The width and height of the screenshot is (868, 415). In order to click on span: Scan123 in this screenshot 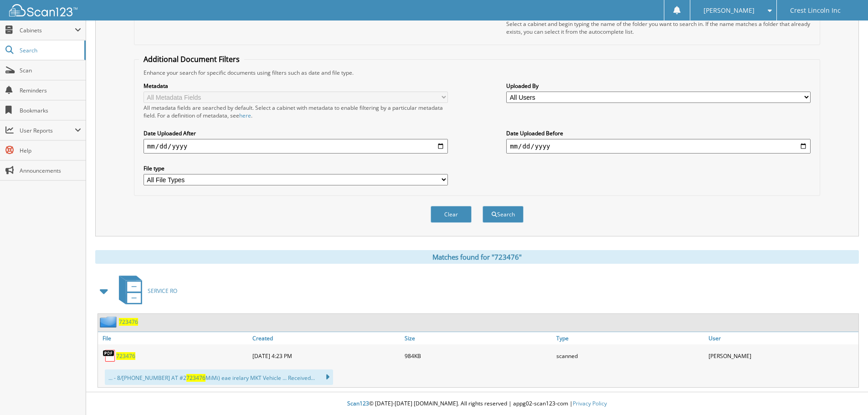, I will do `click(358, 403)`.